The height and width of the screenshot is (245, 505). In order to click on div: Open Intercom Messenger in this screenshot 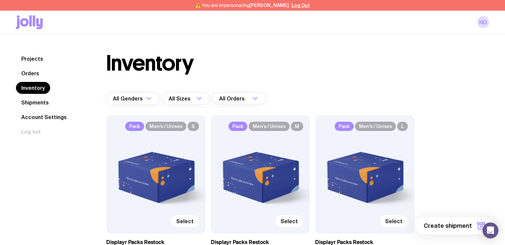, I will do `click(490, 231)`.